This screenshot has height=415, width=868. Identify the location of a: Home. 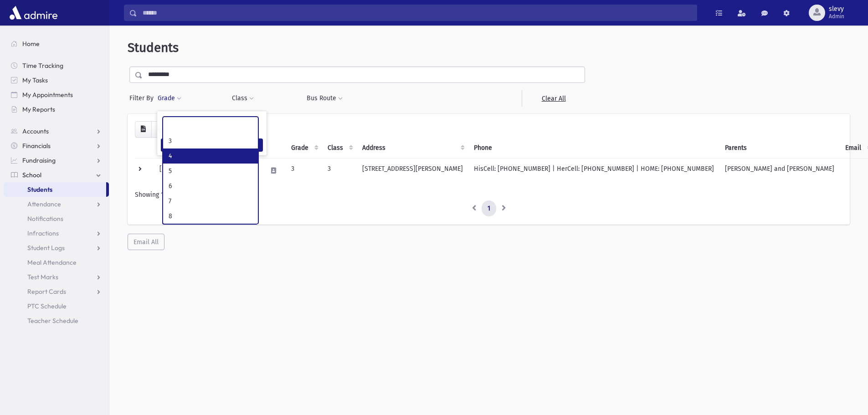
(56, 44).